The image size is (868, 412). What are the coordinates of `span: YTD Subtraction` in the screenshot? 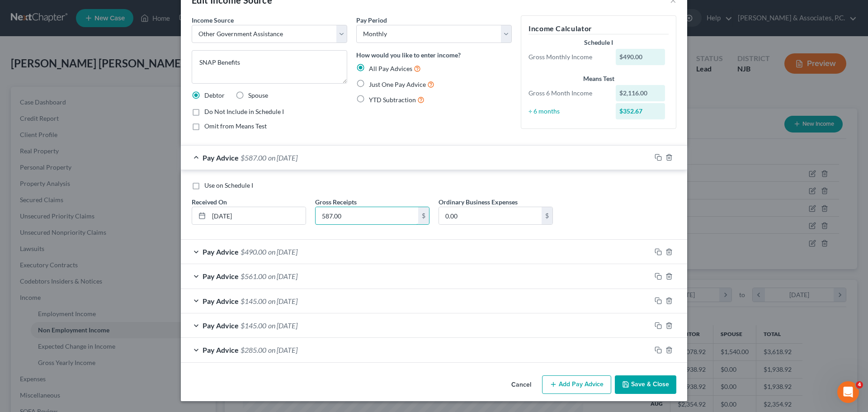 It's located at (393, 99).